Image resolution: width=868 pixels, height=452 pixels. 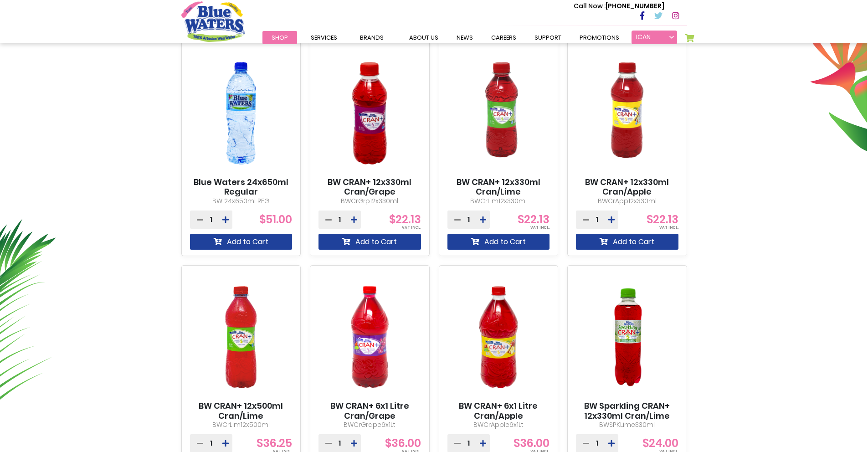 I want to click on p: BW 24x650ml REG, so click(x=242, y=201).